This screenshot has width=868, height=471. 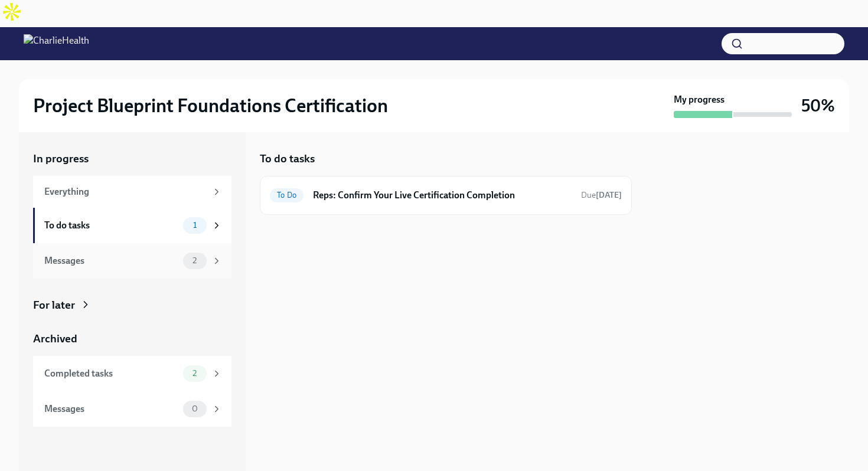 What do you see at coordinates (601, 195) in the screenshot?
I see `span: Due` at bounding box center [601, 195].